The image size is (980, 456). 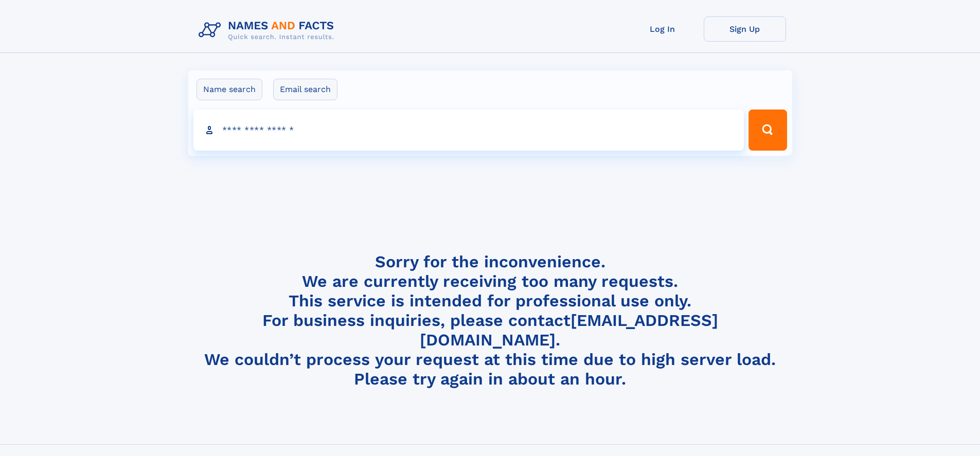 I want to click on button: Search Button, so click(x=768, y=130).